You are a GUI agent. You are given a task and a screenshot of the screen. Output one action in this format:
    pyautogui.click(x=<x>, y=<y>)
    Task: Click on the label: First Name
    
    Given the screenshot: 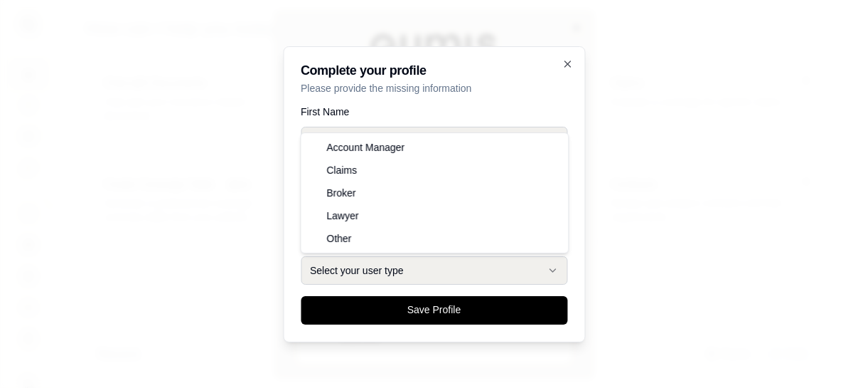 What is the action you would take?
    pyautogui.click(x=434, y=112)
    